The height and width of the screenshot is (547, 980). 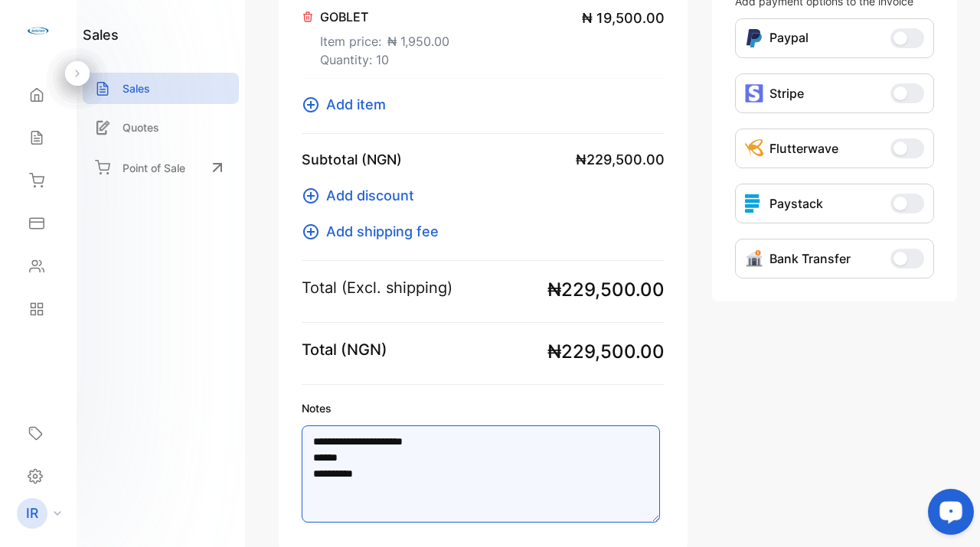 What do you see at coordinates (154, 168) in the screenshot?
I see `p: Point of Sale` at bounding box center [154, 168].